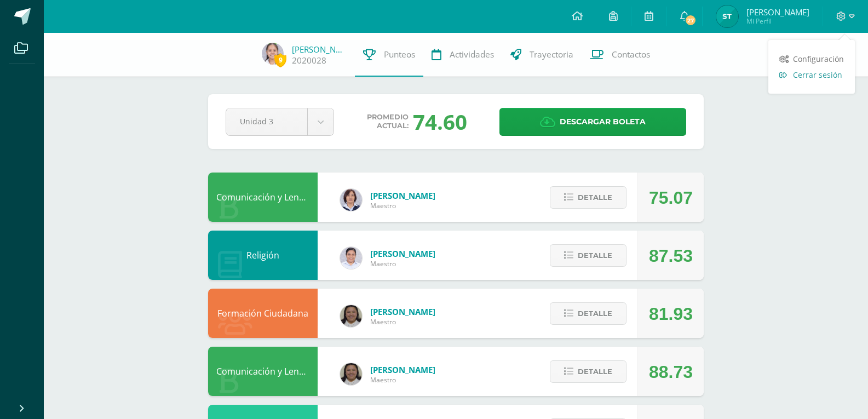 This screenshot has width=868, height=419. I want to click on div: 87.53, so click(671, 256).